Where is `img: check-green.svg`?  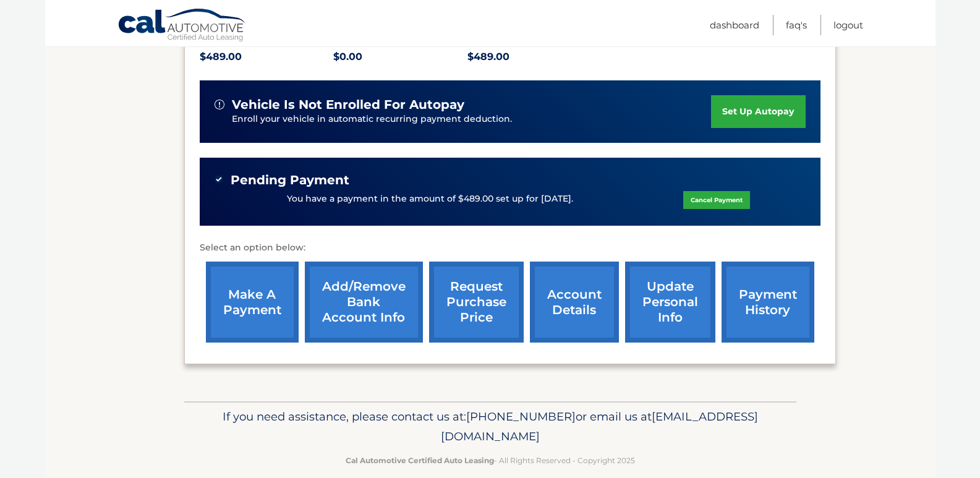 img: check-green.svg is located at coordinates (219, 179).